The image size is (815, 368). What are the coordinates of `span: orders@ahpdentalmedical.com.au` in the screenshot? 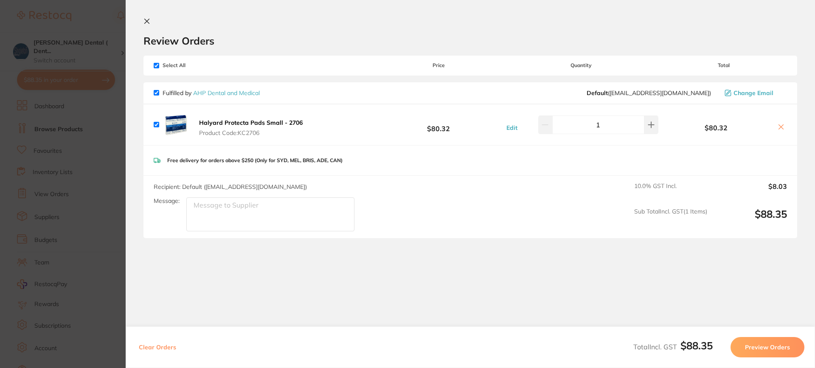 It's located at (648, 93).